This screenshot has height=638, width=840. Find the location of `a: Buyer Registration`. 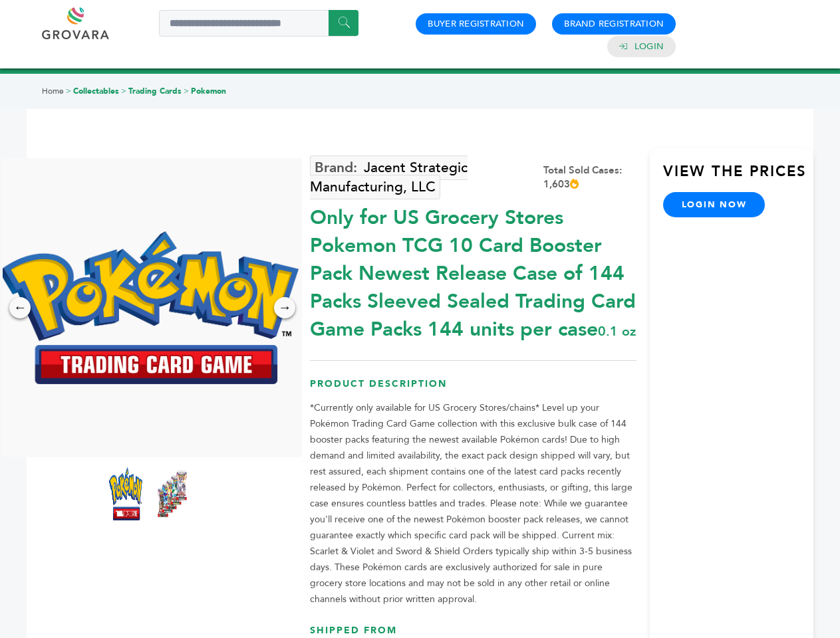

a: Buyer Registration is located at coordinates (476, 24).